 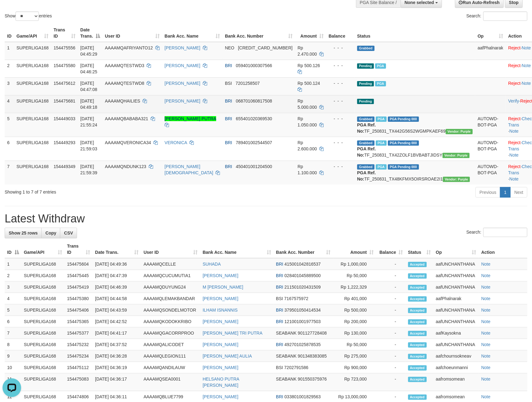 What do you see at coordinates (13, 276) in the screenshot?
I see `td: 2` at bounding box center [13, 276].